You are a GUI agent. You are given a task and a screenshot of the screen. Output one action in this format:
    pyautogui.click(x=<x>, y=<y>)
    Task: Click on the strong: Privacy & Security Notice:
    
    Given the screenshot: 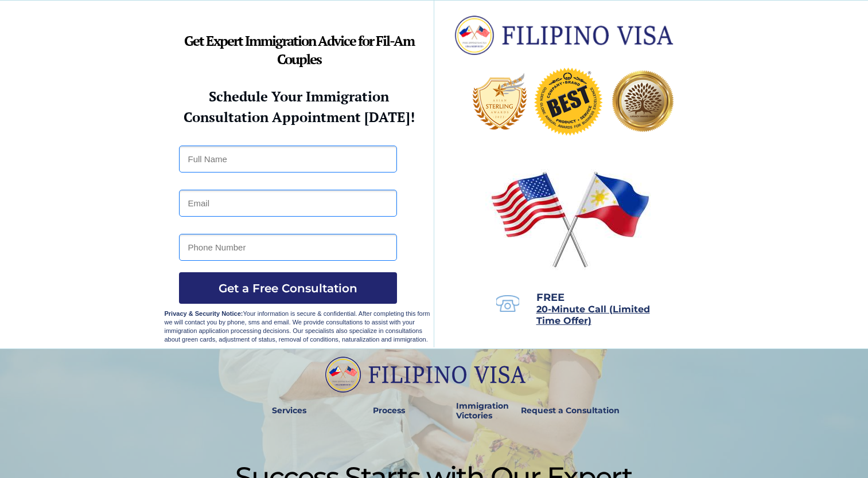 What is the action you would take?
    pyautogui.click(x=204, y=314)
    